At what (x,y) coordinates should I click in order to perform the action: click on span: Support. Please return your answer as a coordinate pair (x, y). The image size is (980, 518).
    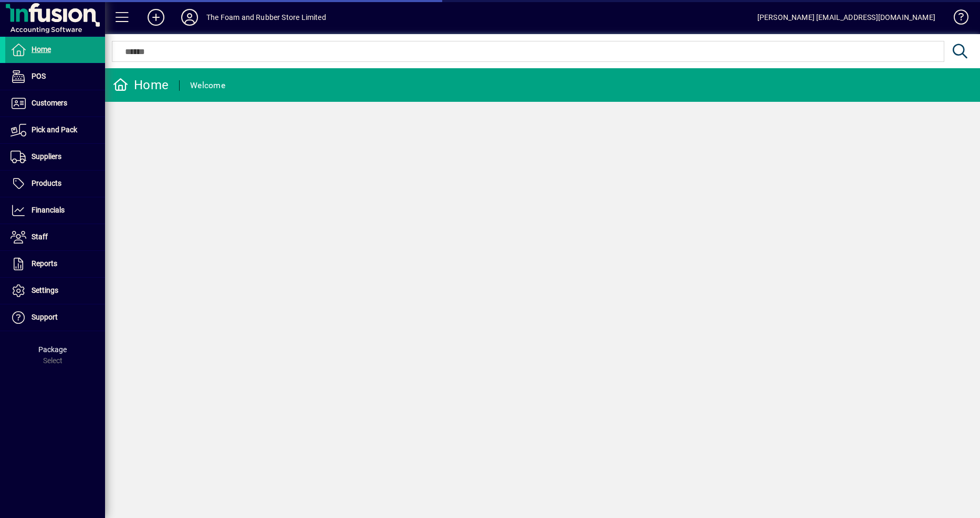
    Looking at the image, I should click on (44, 317).